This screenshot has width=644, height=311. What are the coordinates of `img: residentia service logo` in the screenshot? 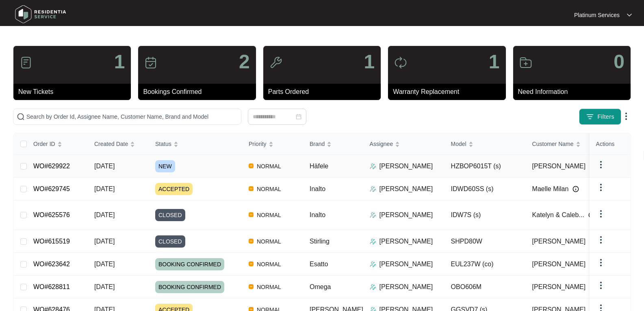 It's located at (41, 14).